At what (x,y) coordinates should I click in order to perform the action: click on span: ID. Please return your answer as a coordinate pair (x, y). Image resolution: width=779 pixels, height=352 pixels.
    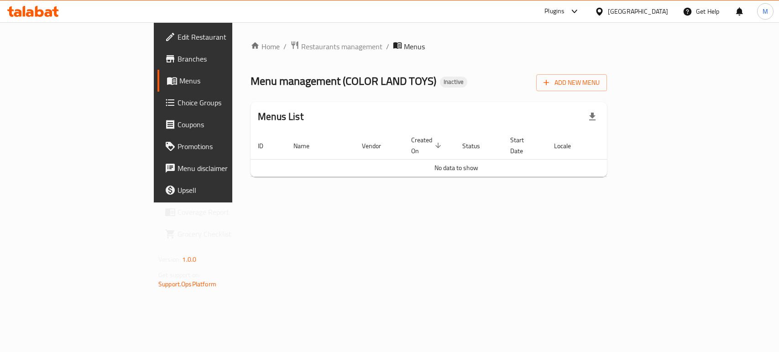
    Looking at the image, I should click on (267, 146).